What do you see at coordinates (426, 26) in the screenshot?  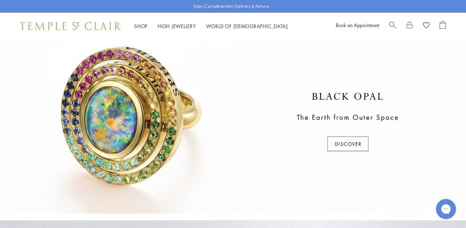 I see `a: View Wishlist` at bounding box center [426, 26].